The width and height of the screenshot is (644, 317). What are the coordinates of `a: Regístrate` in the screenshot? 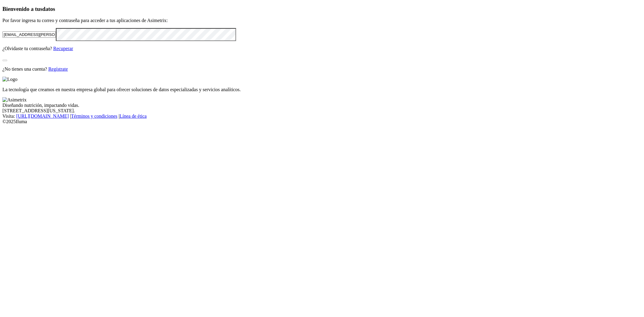 It's located at (58, 69).